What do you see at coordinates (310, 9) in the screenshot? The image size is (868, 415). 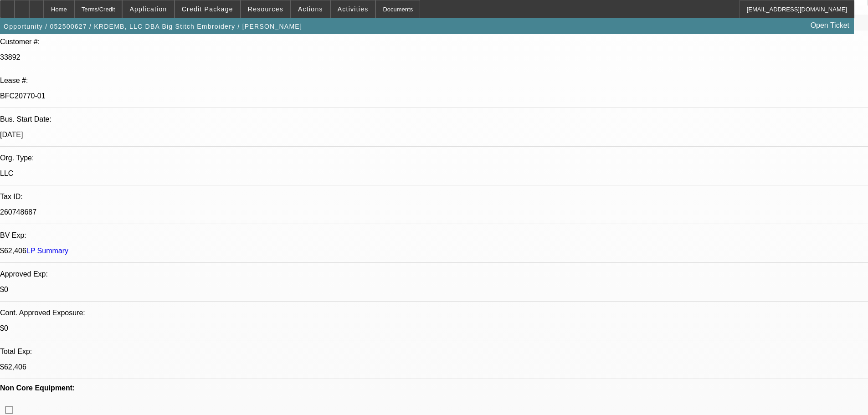 I see `span: Actions` at bounding box center [310, 9].